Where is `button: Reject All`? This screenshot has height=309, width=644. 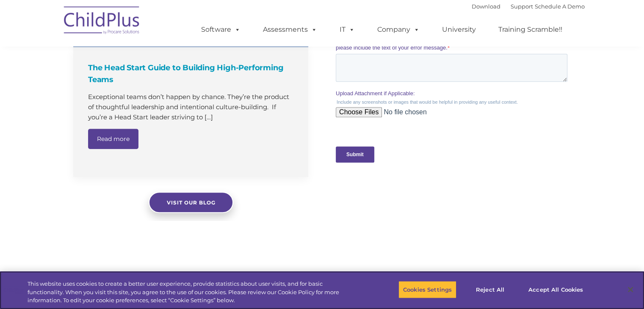
button: Reject All is located at coordinates (489, 290).